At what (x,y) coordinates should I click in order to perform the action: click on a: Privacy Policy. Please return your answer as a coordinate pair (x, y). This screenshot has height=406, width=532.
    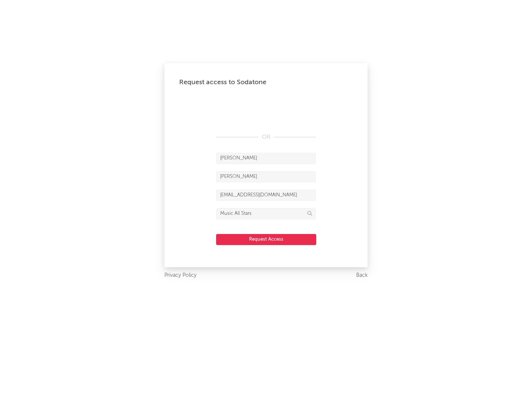
    Looking at the image, I should click on (181, 275).